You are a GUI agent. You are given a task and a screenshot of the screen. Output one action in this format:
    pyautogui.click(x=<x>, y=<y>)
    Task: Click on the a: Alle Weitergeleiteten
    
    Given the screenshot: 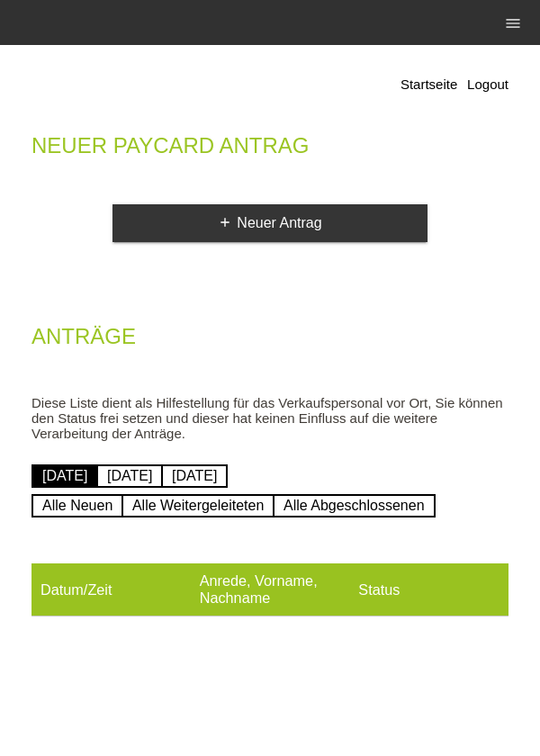 What is the action you would take?
    pyautogui.click(x=198, y=506)
    